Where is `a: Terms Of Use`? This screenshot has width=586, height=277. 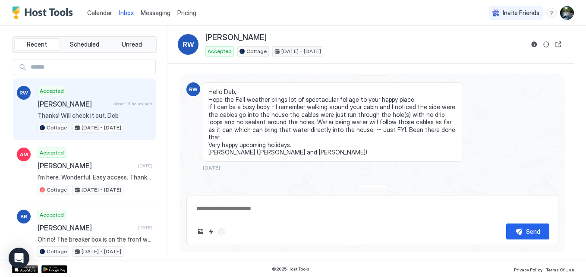
a: Terms Of Use is located at coordinates (560, 269).